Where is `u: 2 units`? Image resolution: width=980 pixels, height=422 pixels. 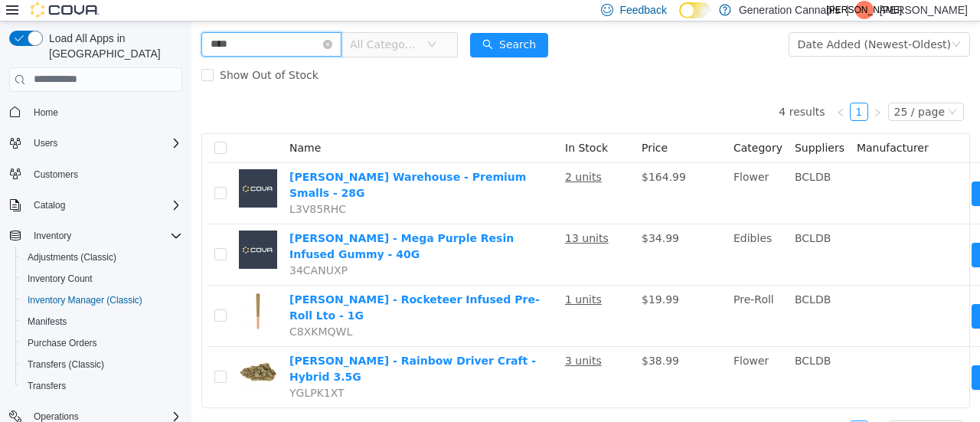 u: 2 units is located at coordinates (392, 156).